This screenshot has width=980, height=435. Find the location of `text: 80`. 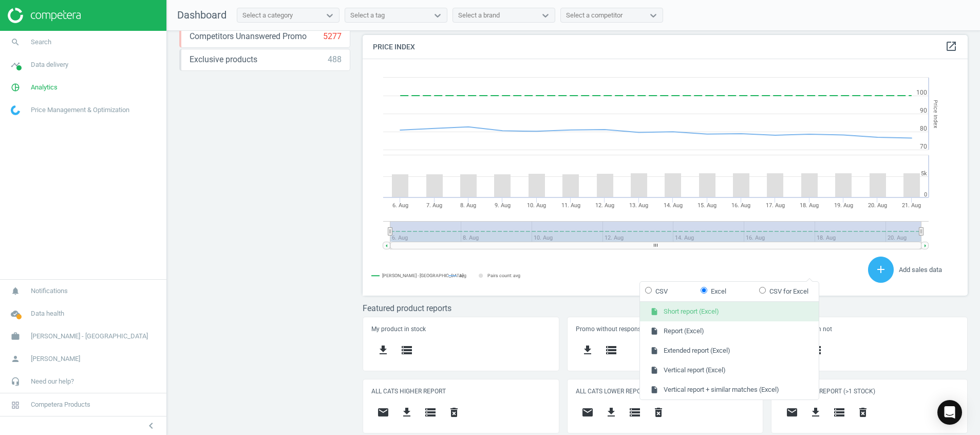

text: 80 is located at coordinates (924, 129).